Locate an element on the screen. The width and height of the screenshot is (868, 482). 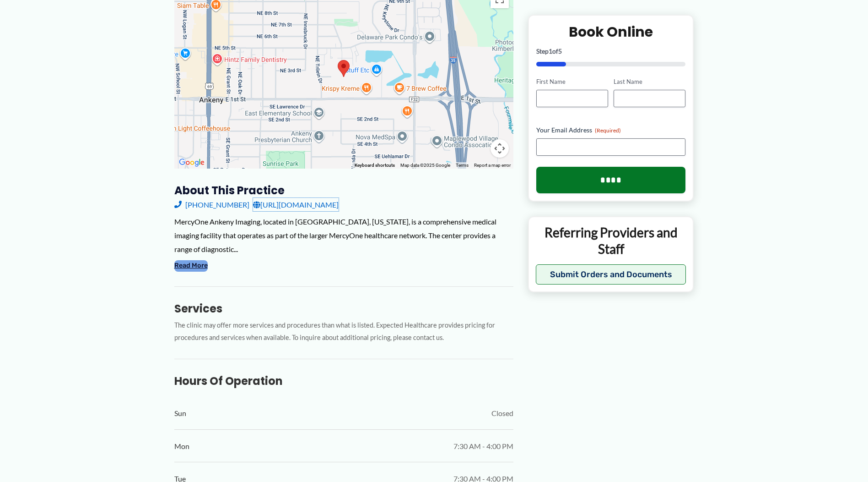
a: Report a map error is located at coordinates (493, 165).